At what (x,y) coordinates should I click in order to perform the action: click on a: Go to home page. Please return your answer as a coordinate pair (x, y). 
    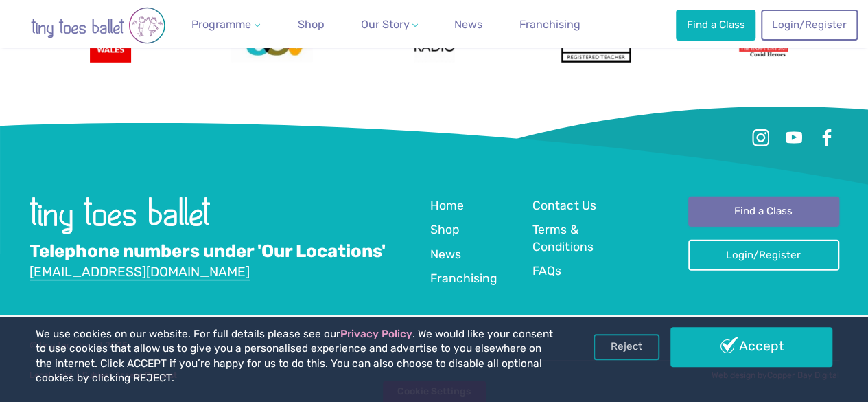
    Looking at the image, I should click on (119, 230).